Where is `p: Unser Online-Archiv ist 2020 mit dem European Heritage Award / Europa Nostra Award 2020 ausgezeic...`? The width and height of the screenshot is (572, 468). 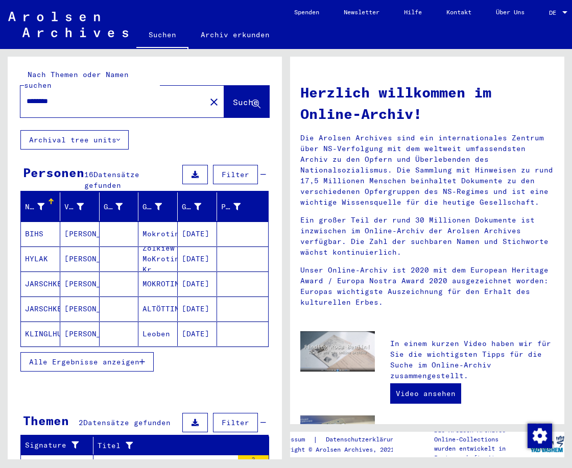
p: Unser Online-Archiv ist 2020 mit dem European Heritage Award / Europa Nostra Award 2020 ausgezeic... is located at coordinates (427, 287).